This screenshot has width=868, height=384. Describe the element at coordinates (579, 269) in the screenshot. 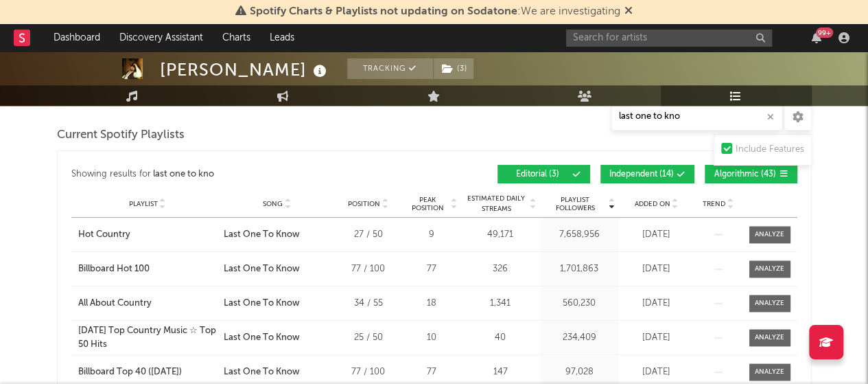

I see `div: 1,701,863` at that location.